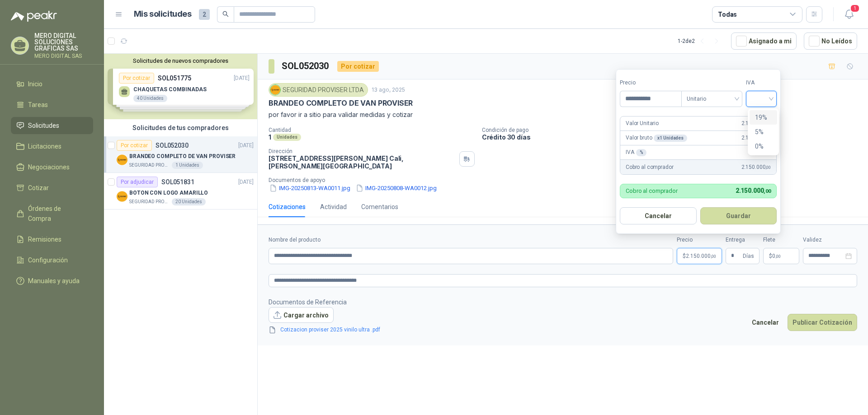 This screenshot has width=868, height=415. I want to click on p: Documentos de apoyo, so click(566, 181).